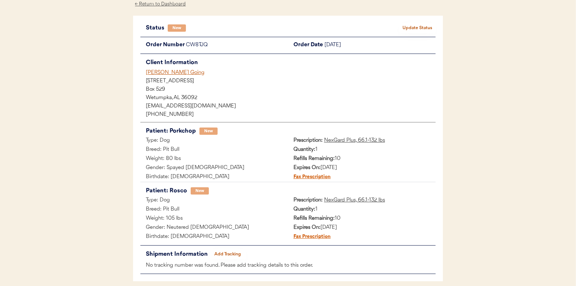 Image resolution: width=576 pixels, height=286 pixels. I want to click on div: Wetumpka, AL 36092, so click(290, 98).